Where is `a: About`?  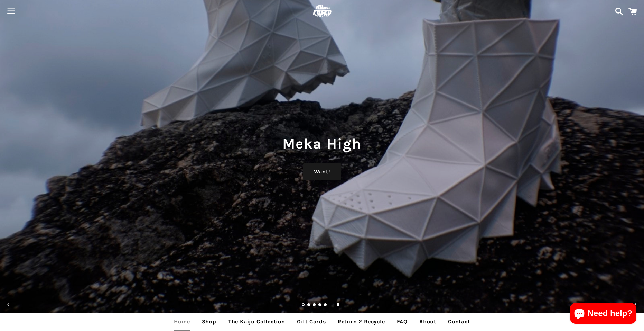 a: About is located at coordinates (428, 321).